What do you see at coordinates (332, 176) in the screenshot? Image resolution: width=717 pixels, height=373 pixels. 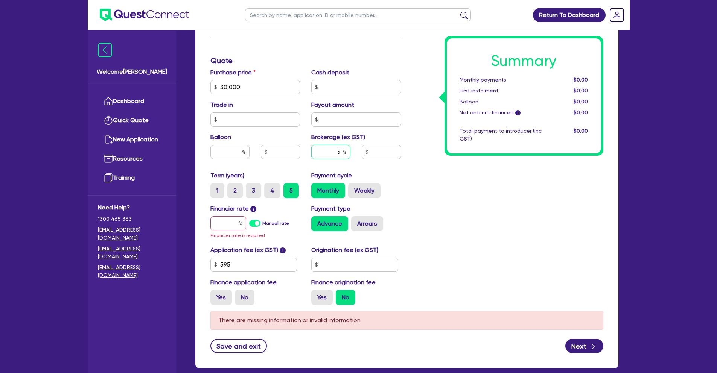 I see `label: Payment cycle` at bounding box center [332, 176].